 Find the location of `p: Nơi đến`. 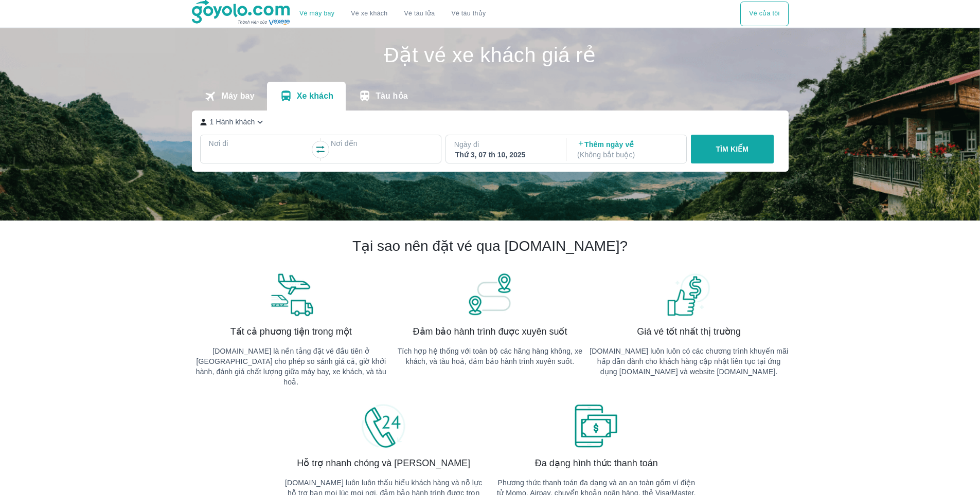

p: Nơi đến is located at coordinates (382, 144).